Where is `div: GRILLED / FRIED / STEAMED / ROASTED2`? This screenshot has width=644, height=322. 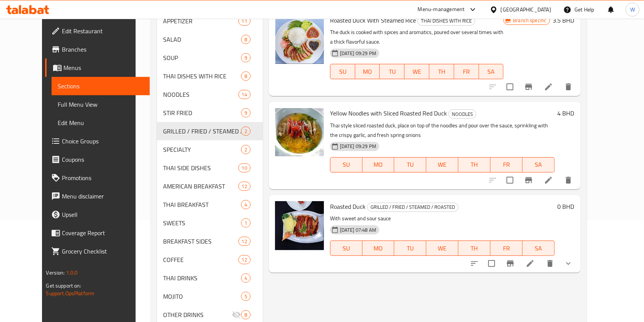
div: GRILLED / FRIED / STEAMED / ROASTED2 is located at coordinates (210, 131).